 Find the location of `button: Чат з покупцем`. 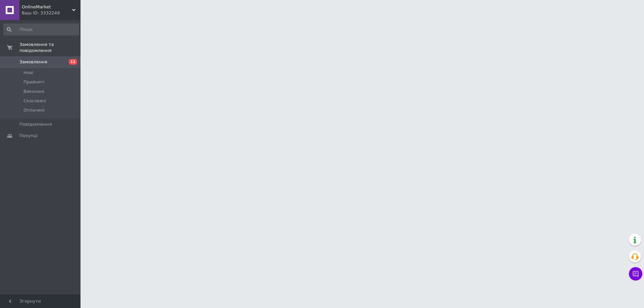

button: Чат з покупцем is located at coordinates (636, 274).